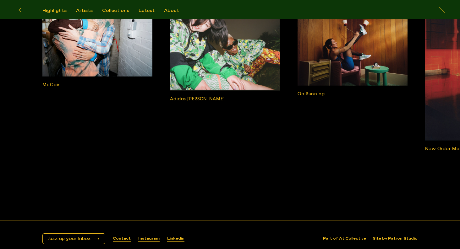 The width and height of the screenshot is (460, 249). Describe the element at coordinates (59, 11) in the screenshot. I see `button: Highlights` at that location.